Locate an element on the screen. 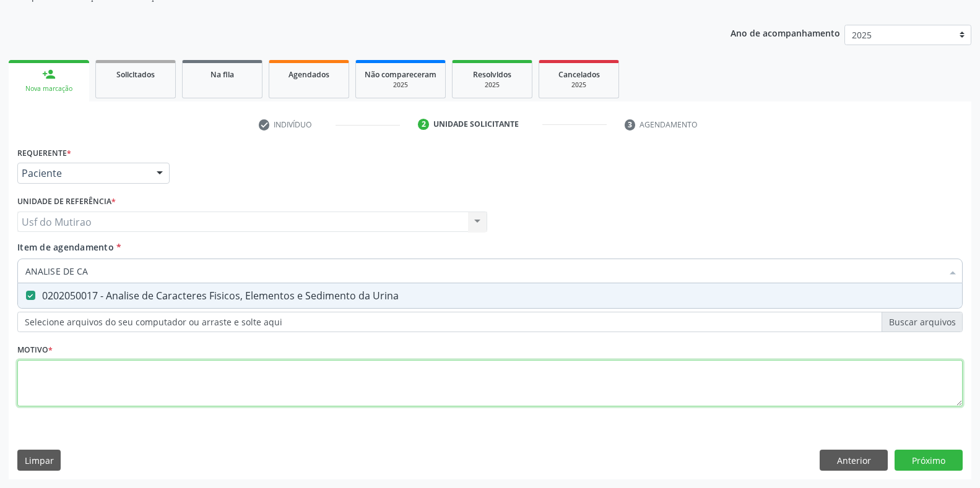 The image size is (980, 488). label: Unidade de referência is located at coordinates (66, 202).